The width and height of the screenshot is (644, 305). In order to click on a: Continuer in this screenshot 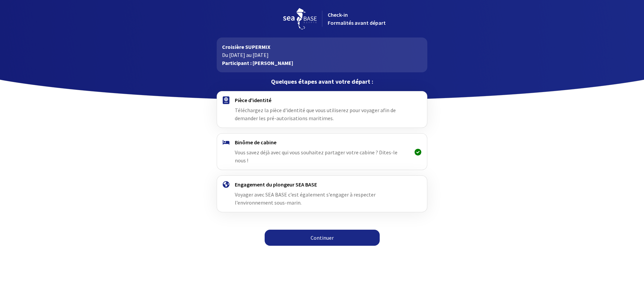, I will do `click(322, 238)`.